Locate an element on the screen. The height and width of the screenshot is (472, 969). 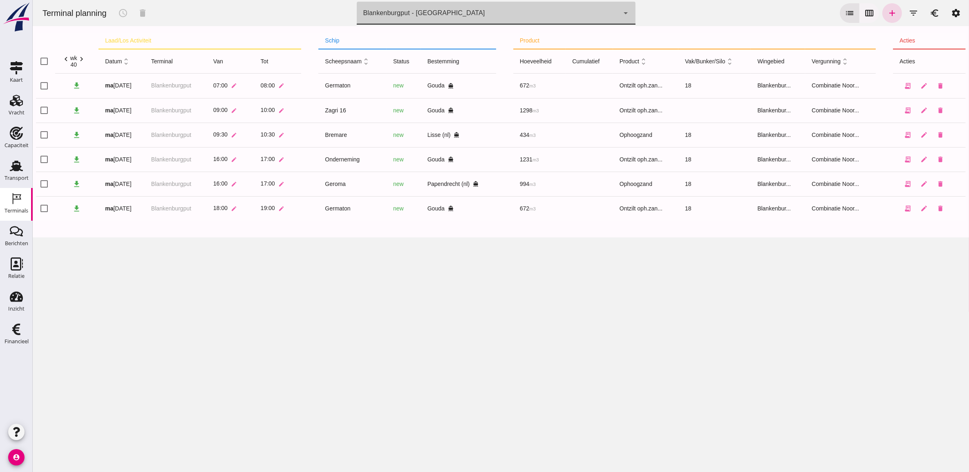
span: product is located at coordinates (601, 61).